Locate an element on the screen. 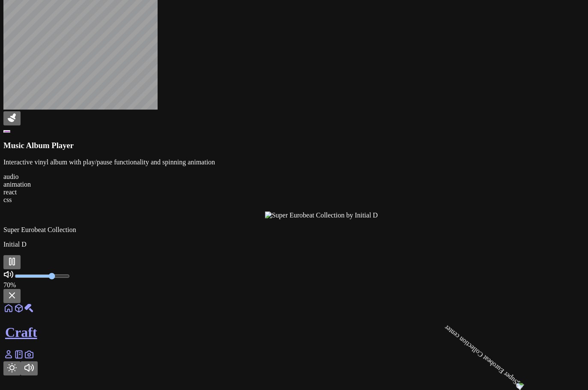 The width and height of the screenshot is (588, 390). div: audio is located at coordinates (294, 177).